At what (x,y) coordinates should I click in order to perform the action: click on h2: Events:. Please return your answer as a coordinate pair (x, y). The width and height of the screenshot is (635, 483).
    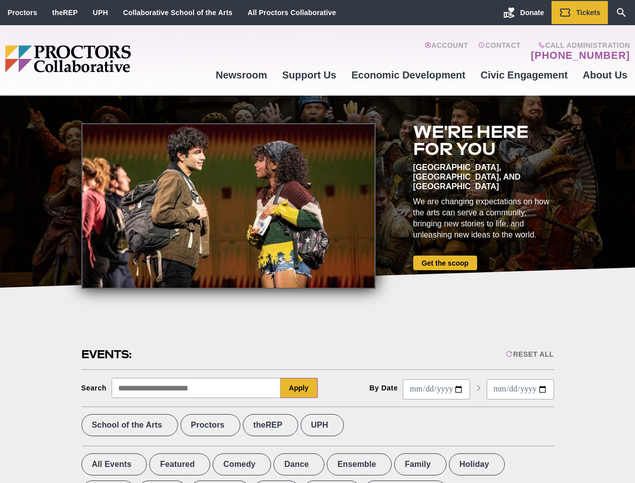
    Looking at the image, I should click on (107, 354).